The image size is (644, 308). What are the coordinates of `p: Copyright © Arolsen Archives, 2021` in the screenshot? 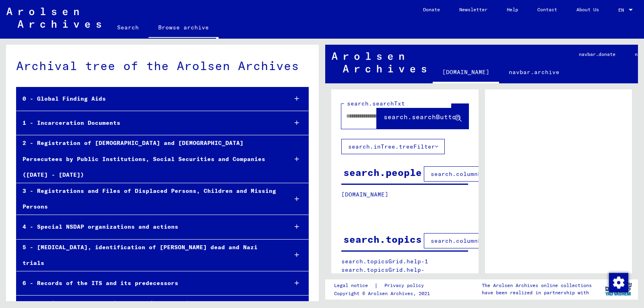 It's located at (384, 293).